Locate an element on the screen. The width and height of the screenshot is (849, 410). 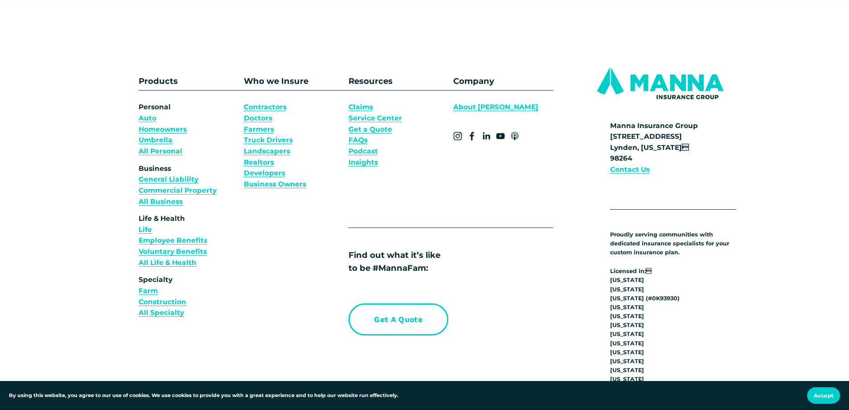
a: Contact Us is located at coordinates (630, 169).